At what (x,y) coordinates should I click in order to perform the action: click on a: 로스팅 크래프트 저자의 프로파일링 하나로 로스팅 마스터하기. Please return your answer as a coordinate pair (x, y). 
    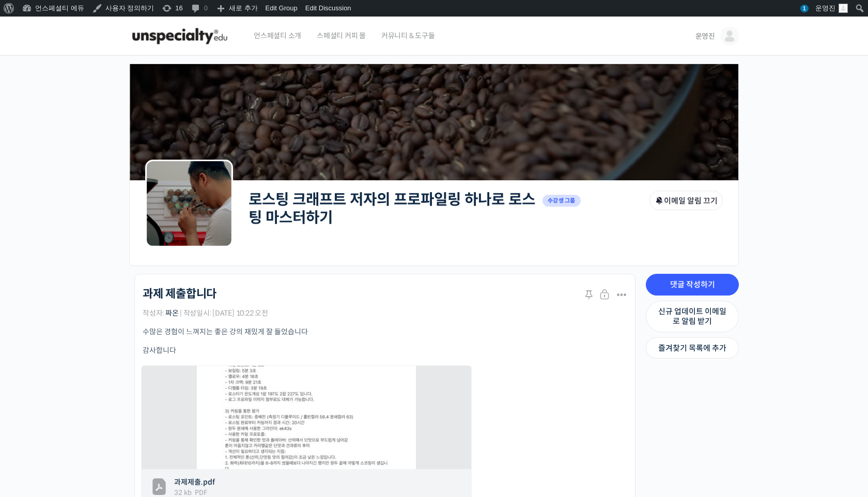
    Looking at the image, I should click on (391, 208).